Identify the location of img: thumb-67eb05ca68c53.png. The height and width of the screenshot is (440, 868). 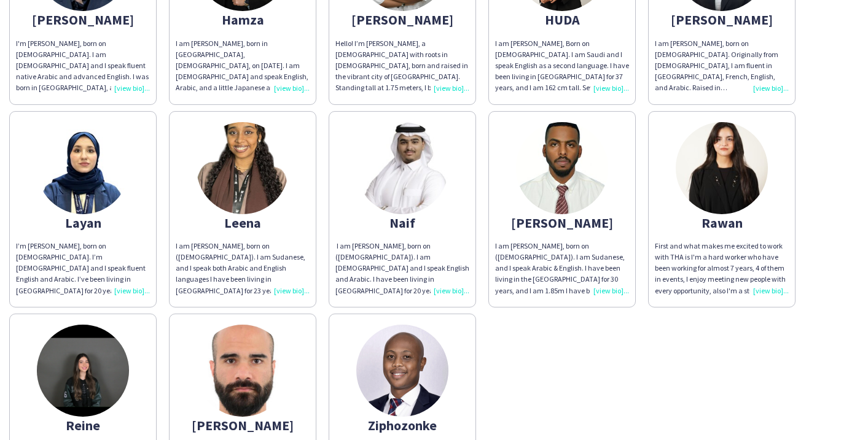
(83, 371).